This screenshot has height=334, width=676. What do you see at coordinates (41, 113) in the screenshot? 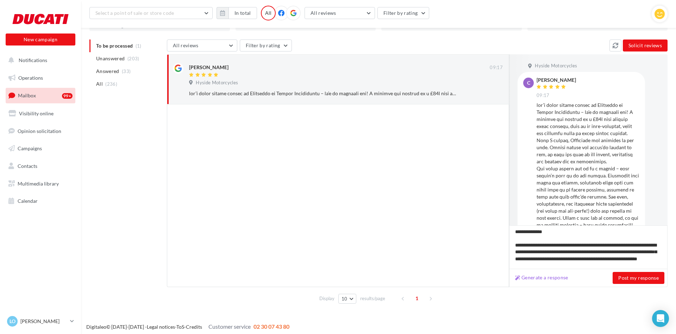
I see `a: Visibility online` at bounding box center [41, 113].